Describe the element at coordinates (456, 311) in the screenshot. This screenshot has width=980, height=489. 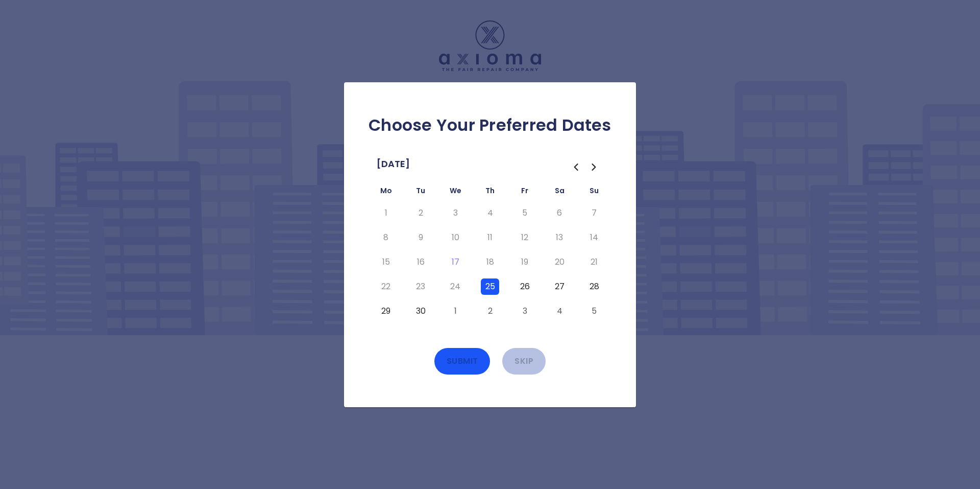
I see `button: Wednesday, October 1st, 2025` at that location.